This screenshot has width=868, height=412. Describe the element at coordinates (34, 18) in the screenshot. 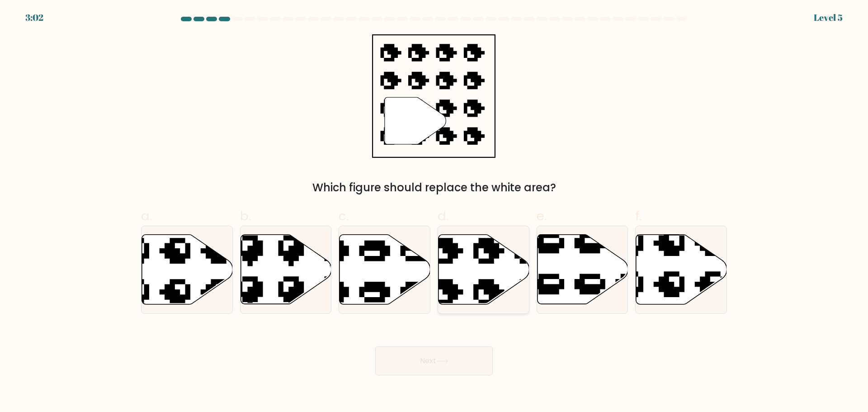

I see `div: 3:02` at that location.